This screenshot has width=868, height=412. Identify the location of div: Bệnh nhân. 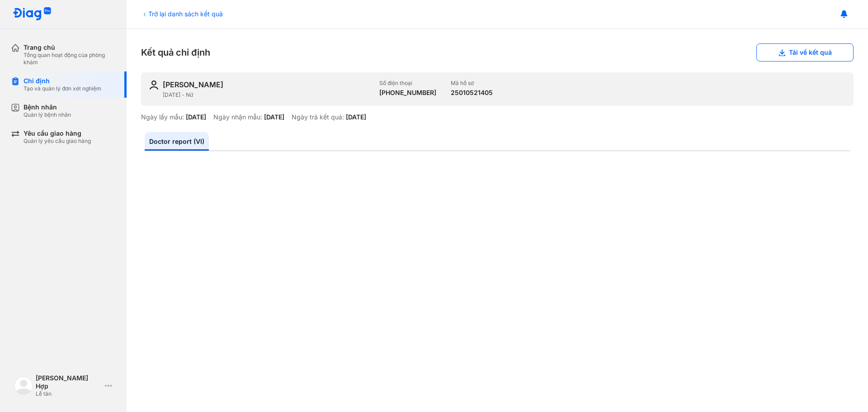
(47, 107).